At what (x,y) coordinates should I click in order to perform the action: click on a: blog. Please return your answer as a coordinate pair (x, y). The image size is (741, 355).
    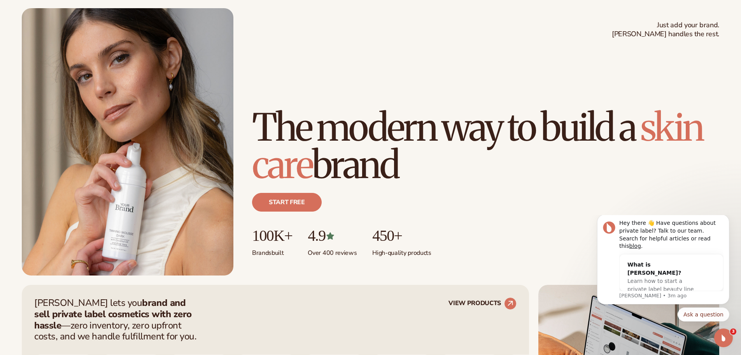
    Looking at the image, I should click on (50, 31).